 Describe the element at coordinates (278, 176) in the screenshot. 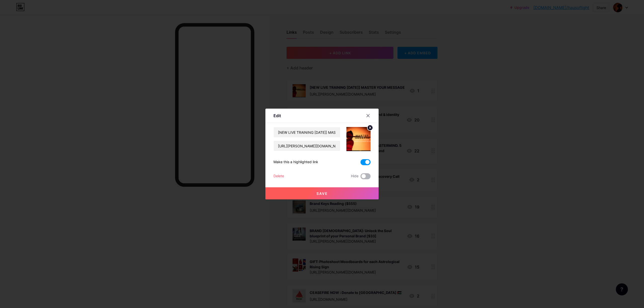

I see `div: Delete` at that location.